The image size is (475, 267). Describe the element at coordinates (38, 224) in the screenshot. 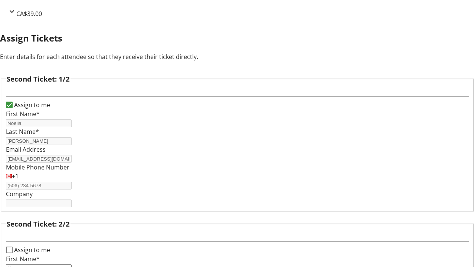

I see `h3: Second Ticket: 2/2` at that location.